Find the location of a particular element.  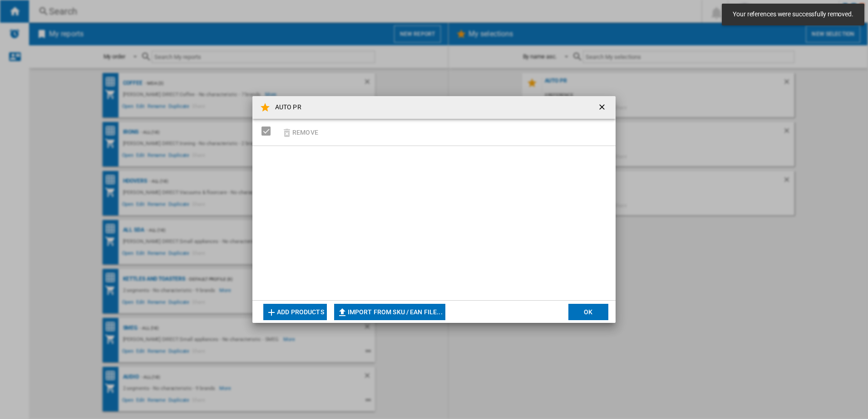

button: getI18NText('BUTTONS.CLOSE_DIALOG') is located at coordinates (603, 107).